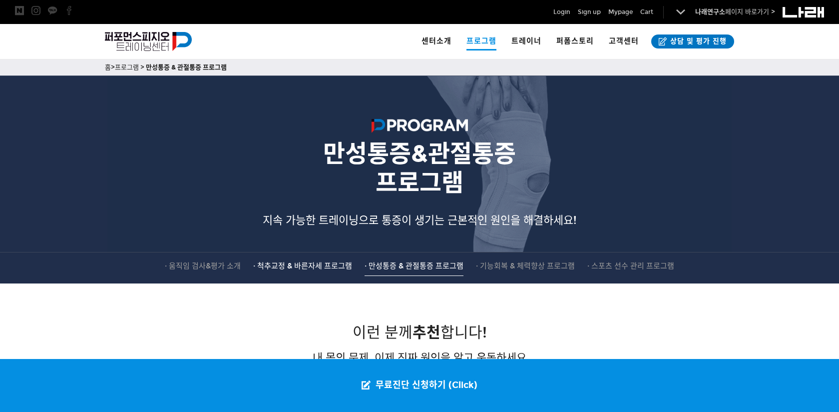 The image size is (839, 412). I want to click on a: Sign up, so click(590, 12).